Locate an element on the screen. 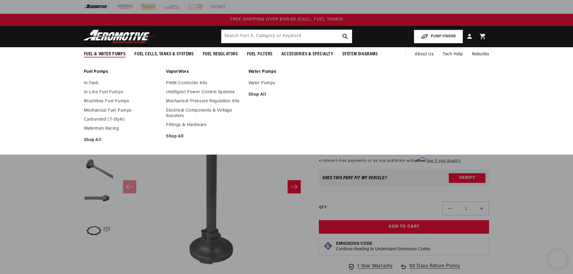  span: Fuel Cells, Tanks & Systems is located at coordinates (164, 54).